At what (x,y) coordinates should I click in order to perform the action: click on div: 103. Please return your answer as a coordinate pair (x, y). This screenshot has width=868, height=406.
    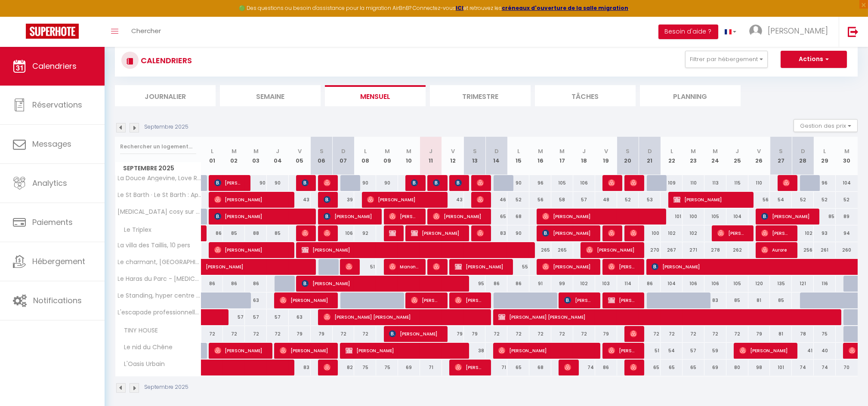
    Looking at the image, I should click on (606, 284).